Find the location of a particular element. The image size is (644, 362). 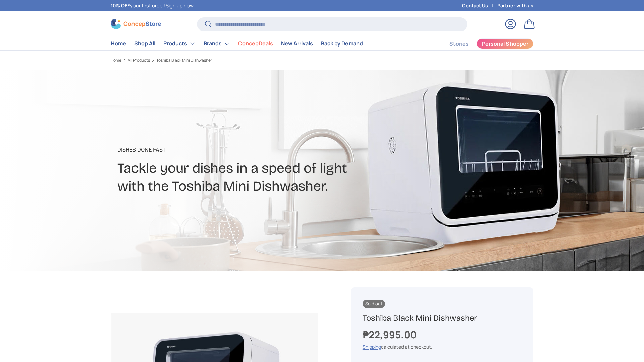

span: Personal Shopper is located at coordinates (505, 44).